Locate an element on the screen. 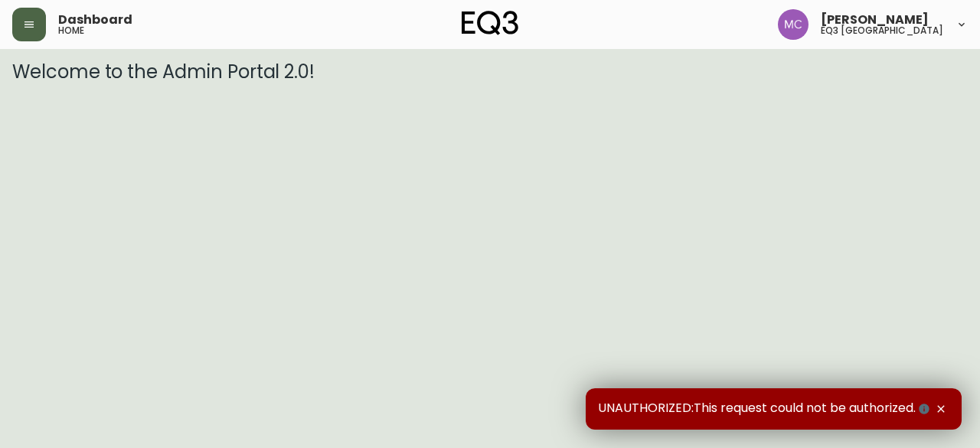 This screenshot has width=980, height=448. span: Dashboard is located at coordinates (95, 20).